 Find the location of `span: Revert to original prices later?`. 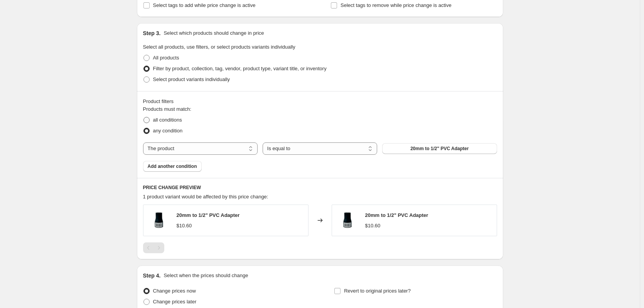

span: Revert to original prices later? is located at coordinates (377, 291).